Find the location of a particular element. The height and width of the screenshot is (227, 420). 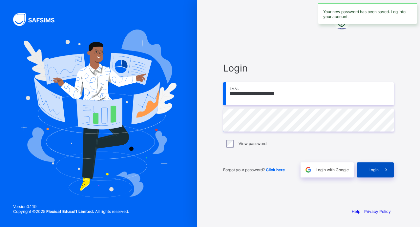

img: Hero Image is located at coordinates (98, 114).